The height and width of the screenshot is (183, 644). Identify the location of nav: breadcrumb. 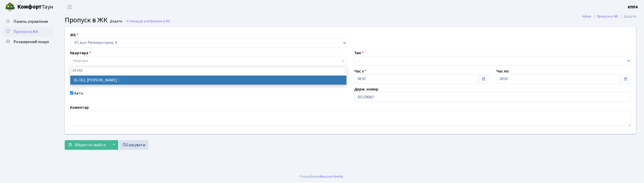
(609, 17).